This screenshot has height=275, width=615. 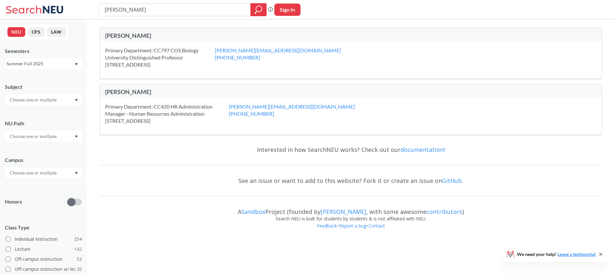 I want to click on a: Contact, so click(x=377, y=226).